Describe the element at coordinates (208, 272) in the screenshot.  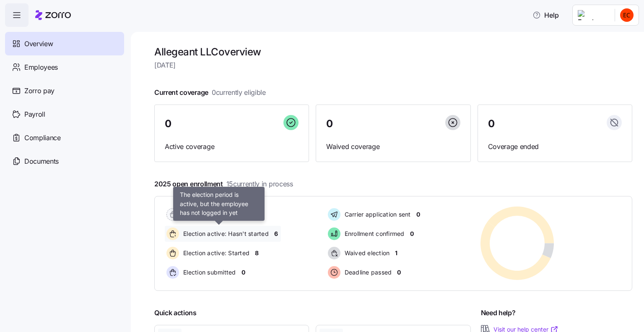
I see `span: Election submitted` at that location.